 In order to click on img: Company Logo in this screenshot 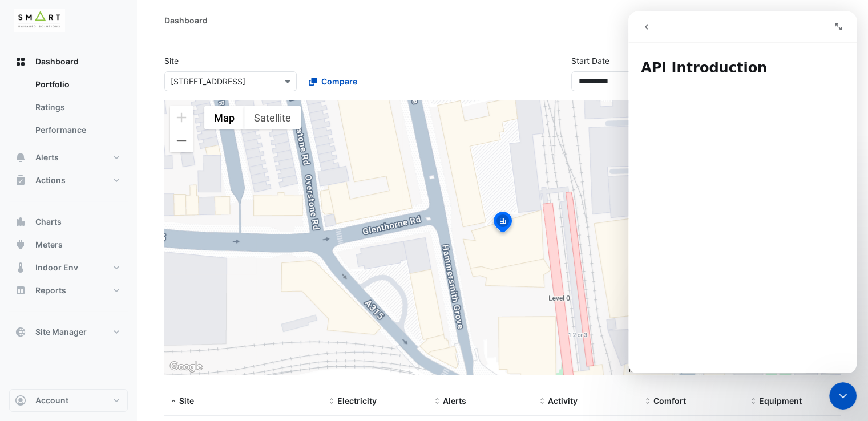, I will do `click(39, 21)`.